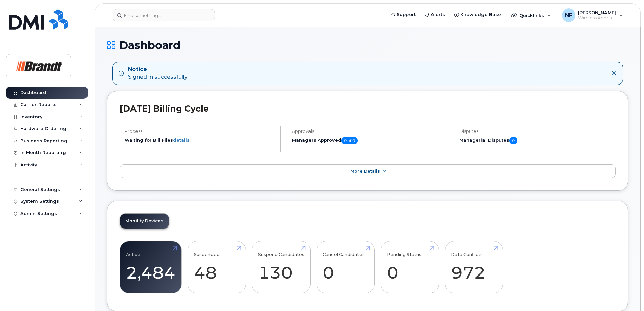 The image size is (644, 311). What do you see at coordinates (474, 268) in the screenshot?
I see `a: Data Conflicts 972` at bounding box center [474, 268].